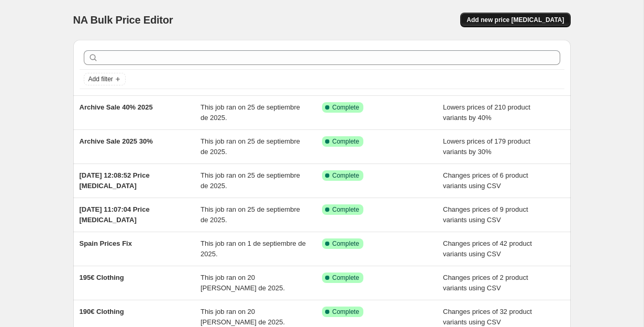 The image size is (644, 327). What do you see at coordinates (488, 248) in the screenshot?
I see `span: Changes prices of 42 product variants using CSV` at bounding box center [488, 248].